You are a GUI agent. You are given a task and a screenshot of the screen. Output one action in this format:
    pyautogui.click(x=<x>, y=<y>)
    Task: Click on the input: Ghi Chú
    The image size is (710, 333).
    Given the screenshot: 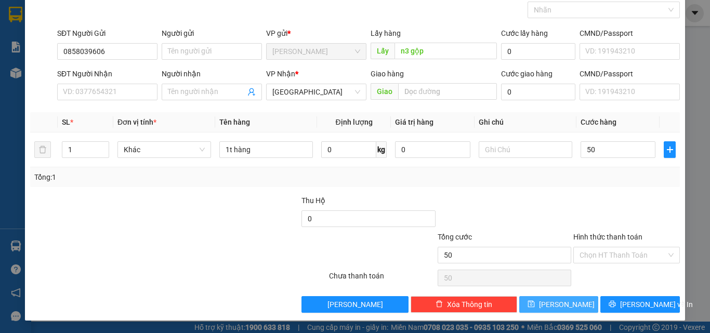 What is the action you would take?
    pyautogui.click(x=525, y=150)
    